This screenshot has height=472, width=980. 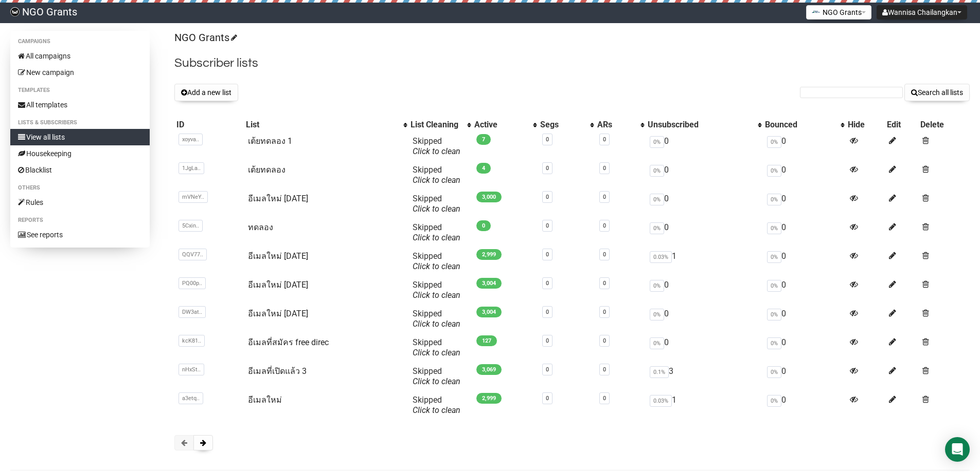 What do you see at coordinates (191, 369) in the screenshot?
I see `span: nHxSt..` at bounding box center [191, 369].